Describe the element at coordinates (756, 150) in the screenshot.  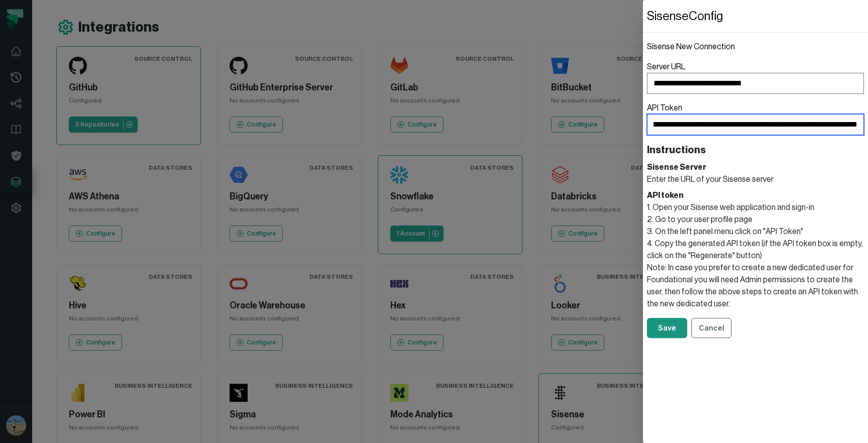
I see `header: Instructions` at that location.